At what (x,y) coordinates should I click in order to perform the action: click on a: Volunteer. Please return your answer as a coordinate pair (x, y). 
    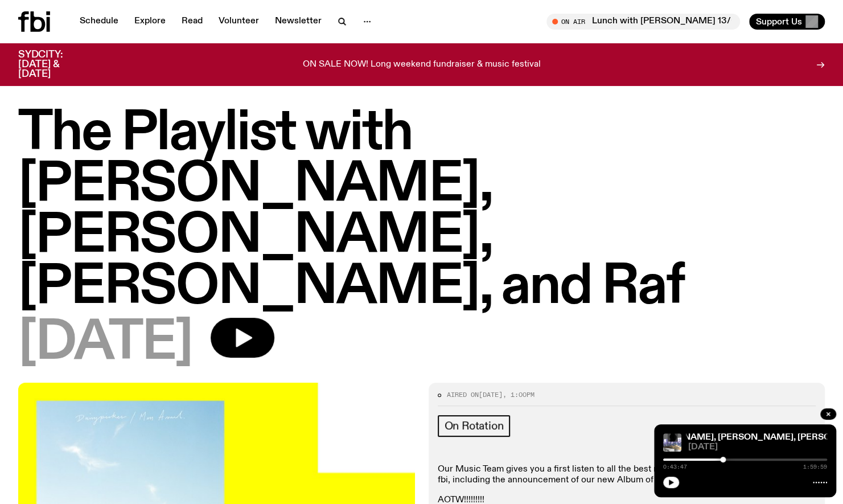
    Looking at the image, I should click on (239, 22).